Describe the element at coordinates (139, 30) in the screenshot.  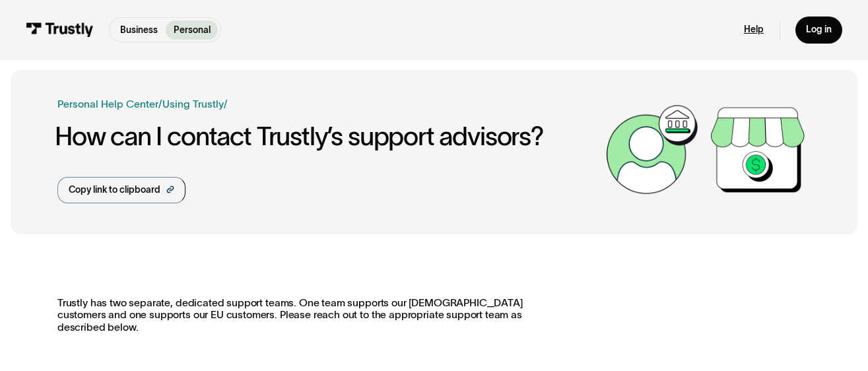
I see `a: Business` at that location.